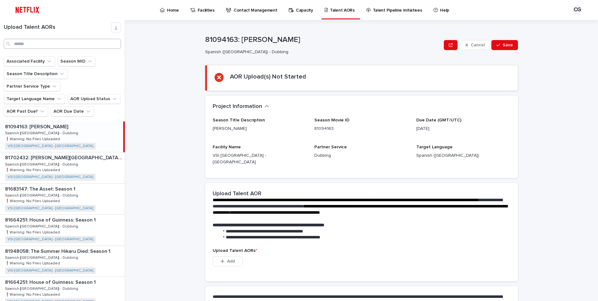 The width and height of the screenshot is (598, 301). I want to click on button: AOR Upload Status, so click(94, 99).